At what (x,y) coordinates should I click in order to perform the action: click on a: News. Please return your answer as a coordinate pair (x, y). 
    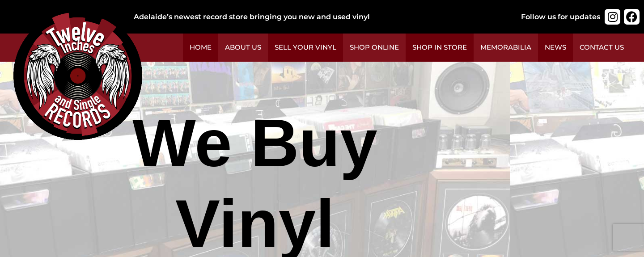
    Looking at the image, I should click on (555, 47).